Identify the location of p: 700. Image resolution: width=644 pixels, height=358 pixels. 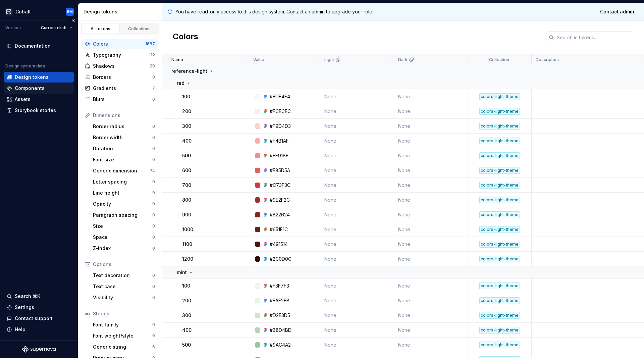
(186, 185).